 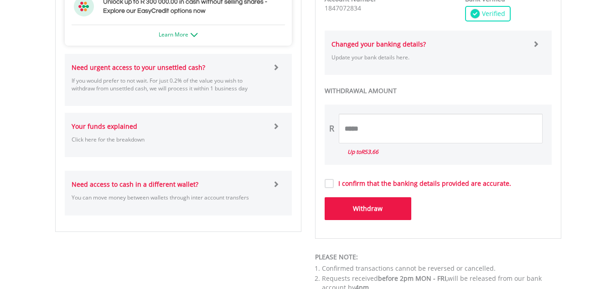 What do you see at coordinates (438, 257) in the screenshot?
I see `div: PLEASE NOTE:` at bounding box center [438, 257].